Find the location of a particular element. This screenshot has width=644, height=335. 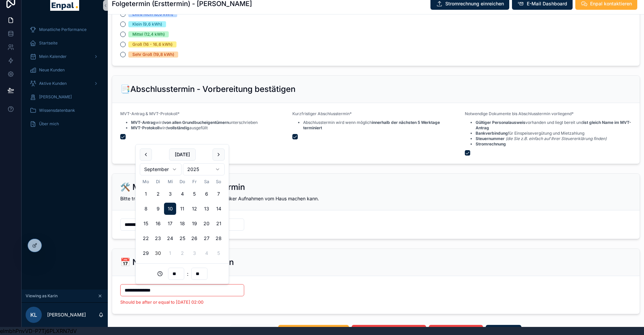

button: Sonntag, 14. September 2025 is located at coordinates (218, 209).